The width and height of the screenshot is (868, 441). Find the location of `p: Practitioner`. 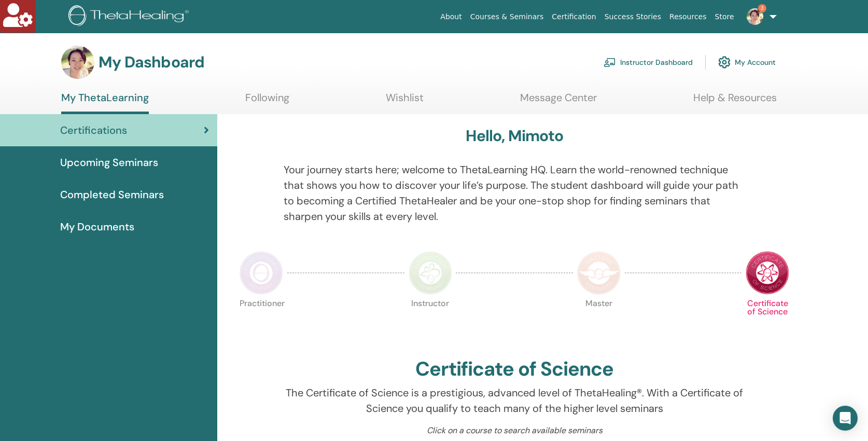

p: Practitioner is located at coordinates (261, 321).